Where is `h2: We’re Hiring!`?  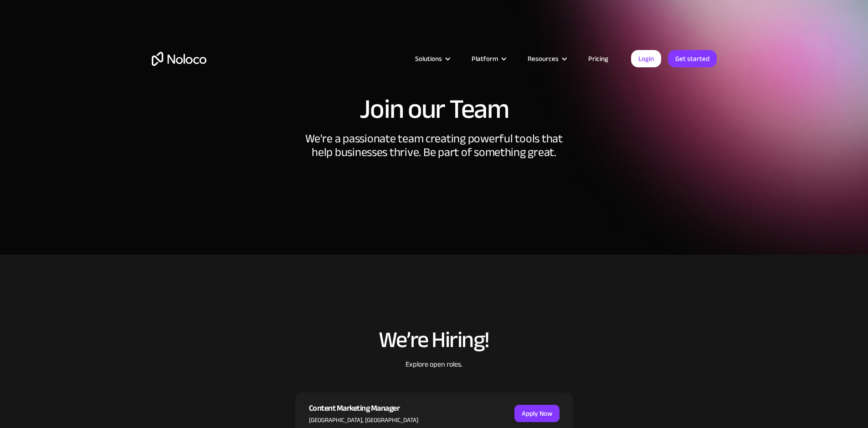 h2: We’re Hiring! is located at coordinates (434, 340).